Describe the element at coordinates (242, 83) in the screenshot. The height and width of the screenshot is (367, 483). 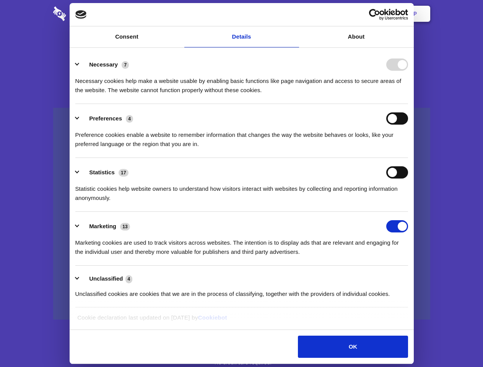
I see `div: Necessary cookies help make a website usable by enabling basic functions like page navigation and...` at that location.